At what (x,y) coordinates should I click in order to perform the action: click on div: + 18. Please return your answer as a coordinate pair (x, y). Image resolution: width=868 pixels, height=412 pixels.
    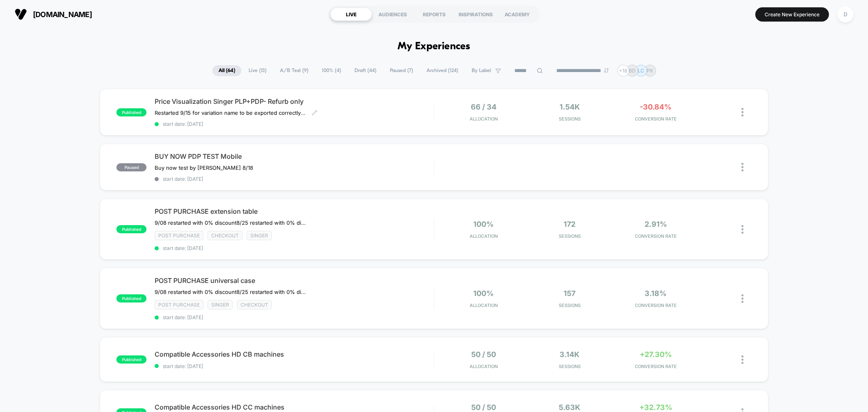
    Looking at the image, I should click on (623, 70).